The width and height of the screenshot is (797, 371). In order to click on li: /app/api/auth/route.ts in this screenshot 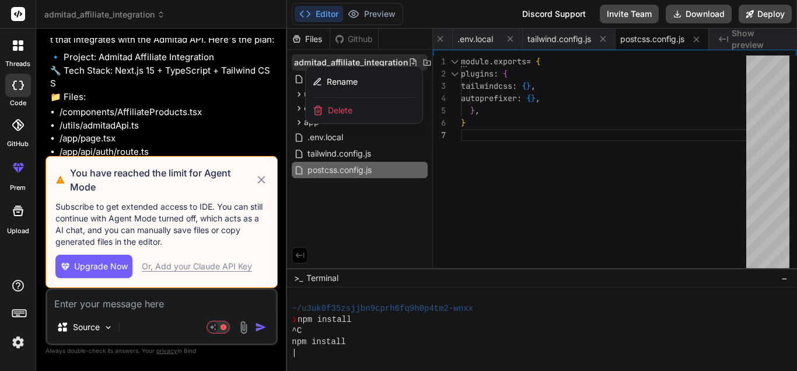, I will do `click(167, 152)`.